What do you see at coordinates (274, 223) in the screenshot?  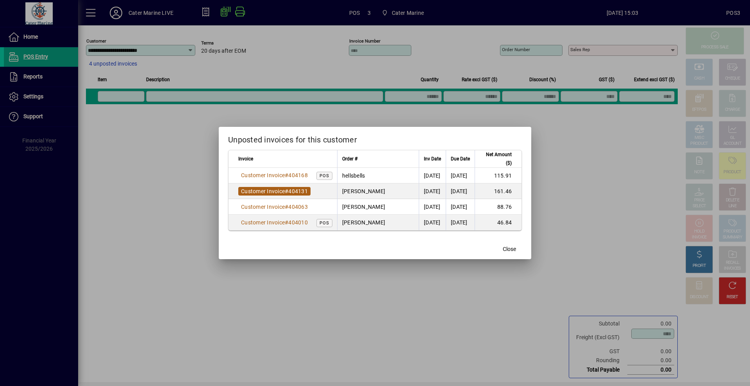 I see `a: Customer Invoice#404010` at bounding box center [274, 223].